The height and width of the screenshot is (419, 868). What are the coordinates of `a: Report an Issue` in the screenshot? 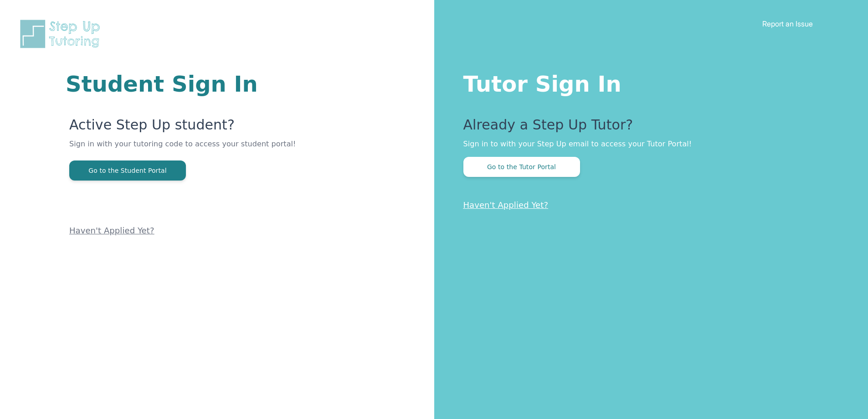 It's located at (787, 24).